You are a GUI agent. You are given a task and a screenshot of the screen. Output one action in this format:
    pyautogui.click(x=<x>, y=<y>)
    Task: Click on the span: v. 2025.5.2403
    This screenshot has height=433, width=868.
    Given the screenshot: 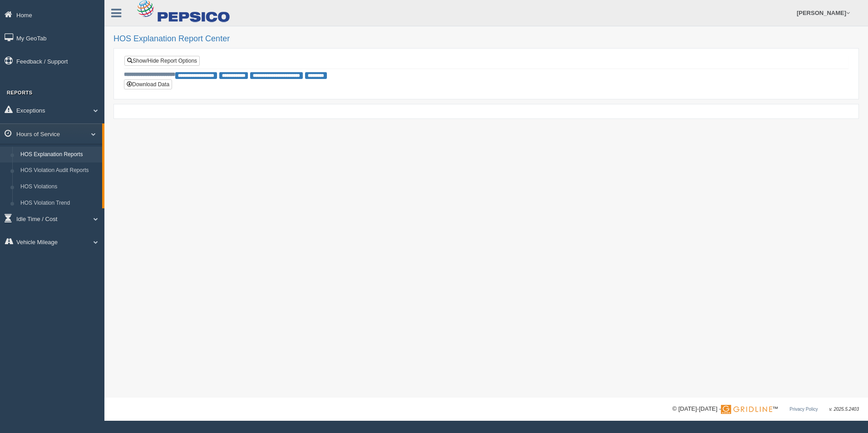 What is the action you would take?
    pyautogui.click(x=844, y=409)
    